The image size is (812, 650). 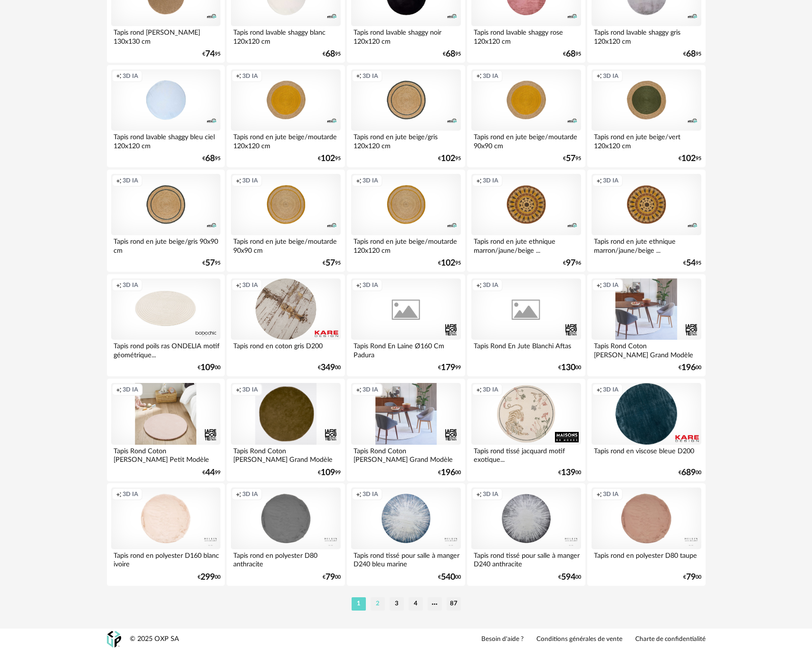 What do you see at coordinates (166, 326) in the screenshot?
I see `a: Creation icon 3D IA Tapis rond poils ras ONDELIA motif géométrique... €10900` at bounding box center [166, 326].